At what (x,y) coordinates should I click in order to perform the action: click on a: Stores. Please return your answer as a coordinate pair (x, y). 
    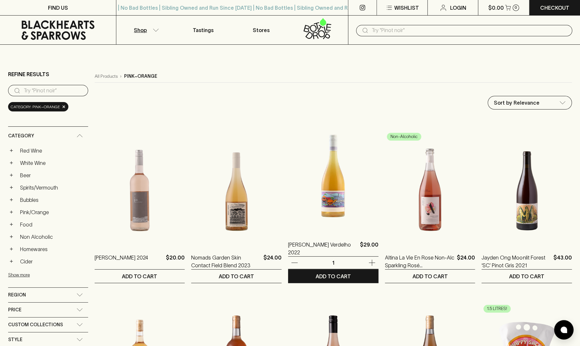
    Looking at the image, I should click on (261, 30).